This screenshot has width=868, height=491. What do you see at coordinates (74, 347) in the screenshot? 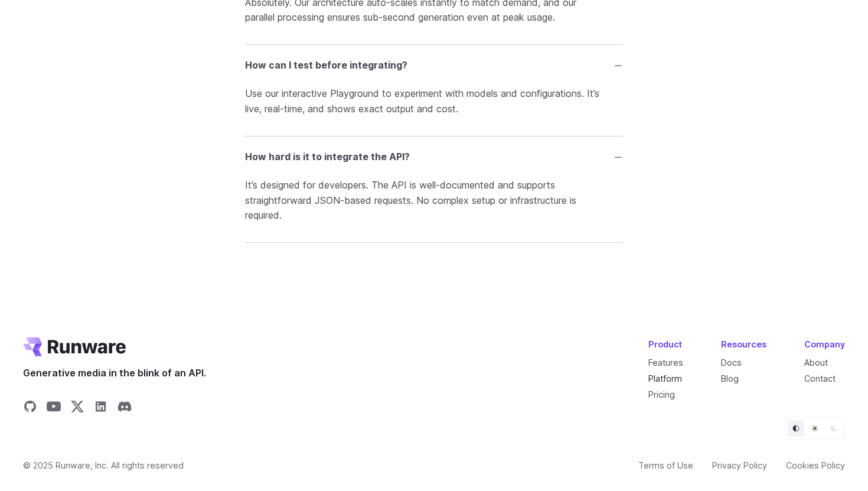
I see `a: Go to /` at bounding box center [74, 347].